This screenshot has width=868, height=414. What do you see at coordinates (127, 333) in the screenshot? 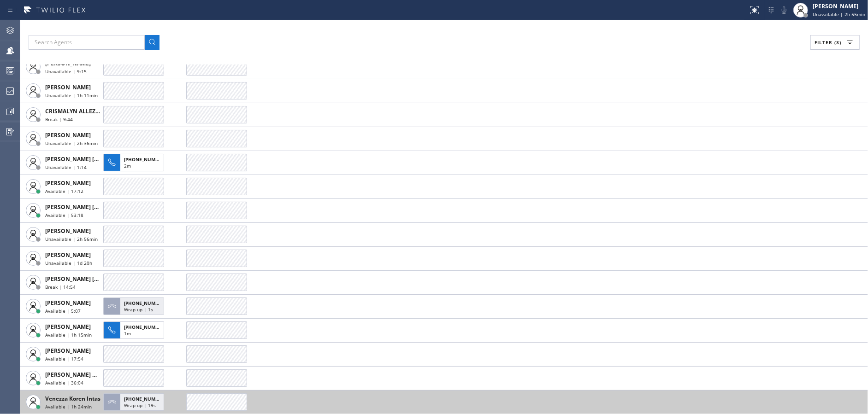
I see `span: 1m` at bounding box center [127, 333].